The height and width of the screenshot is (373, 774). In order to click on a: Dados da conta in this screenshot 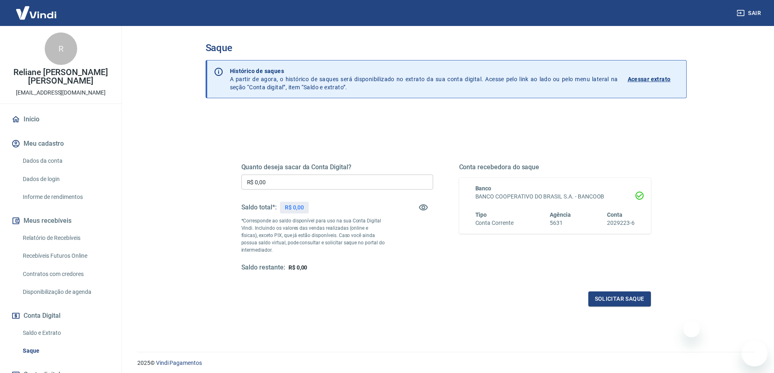, I will do `click(65, 161)`.